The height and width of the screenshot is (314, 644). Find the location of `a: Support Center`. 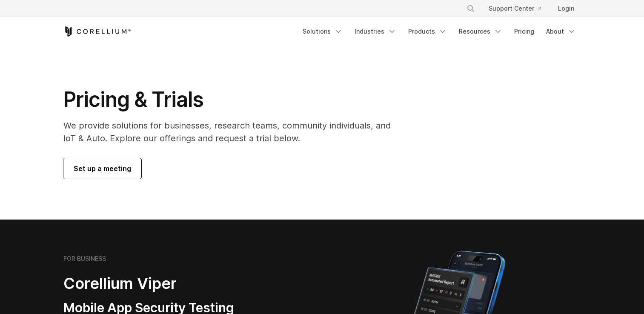

a: Support Center is located at coordinates (514, 9).